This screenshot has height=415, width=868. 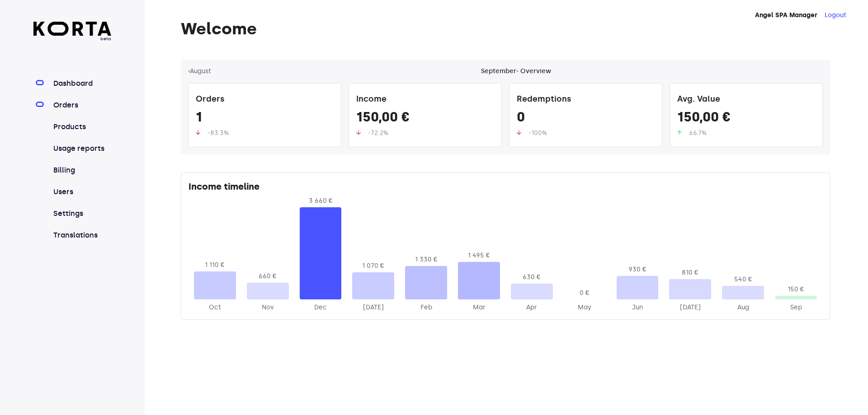 What do you see at coordinates (268, 276) in the screenshot?
I see `div: 660 €` at bounding box center [268, 276].